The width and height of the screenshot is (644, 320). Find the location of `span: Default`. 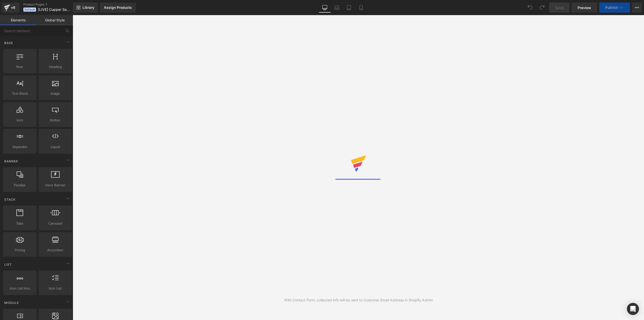

span: Default is located at coordinates (30, 10).